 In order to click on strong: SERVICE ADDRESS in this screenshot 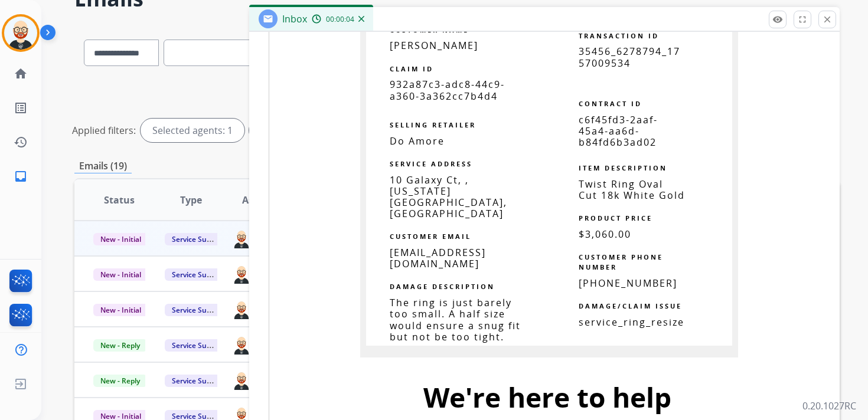, I will do `click(431, 163)`.